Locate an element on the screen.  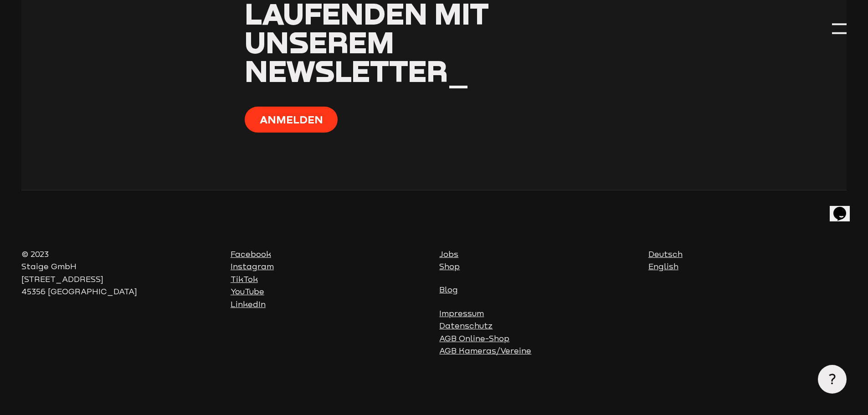
a: Deutsch is located at coordinates (665, 254).